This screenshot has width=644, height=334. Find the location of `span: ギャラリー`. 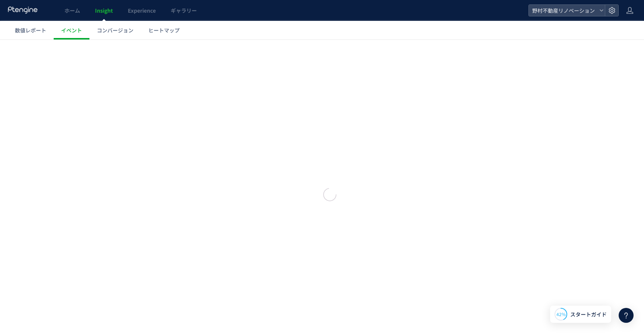

span: ギャラリー is located at coordinates (184, 11).